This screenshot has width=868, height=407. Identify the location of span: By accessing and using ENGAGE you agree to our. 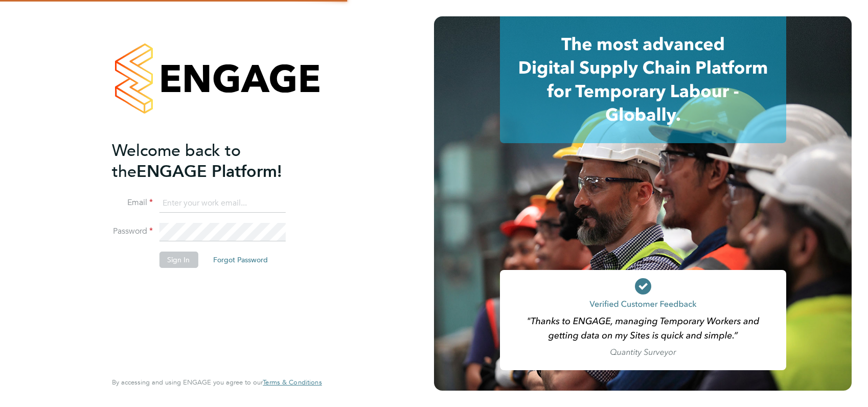
(217, 381).